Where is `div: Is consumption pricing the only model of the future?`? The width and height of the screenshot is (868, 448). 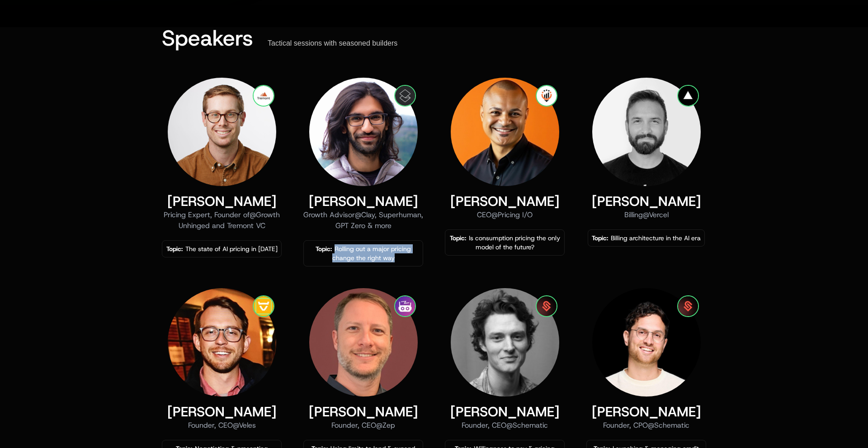 div: Is consumption pricing the only model of the future? is located at coordinates (504, 243).